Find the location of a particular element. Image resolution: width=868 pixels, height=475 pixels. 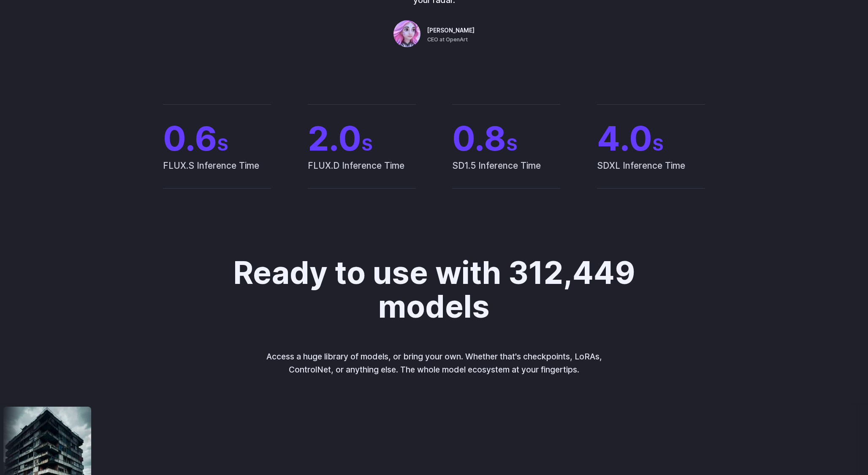

p: Access a huge library of models, or bring your own. Whether that's checkpoints, LoRAs, ControlNet... is located at coordinates (434, 363).